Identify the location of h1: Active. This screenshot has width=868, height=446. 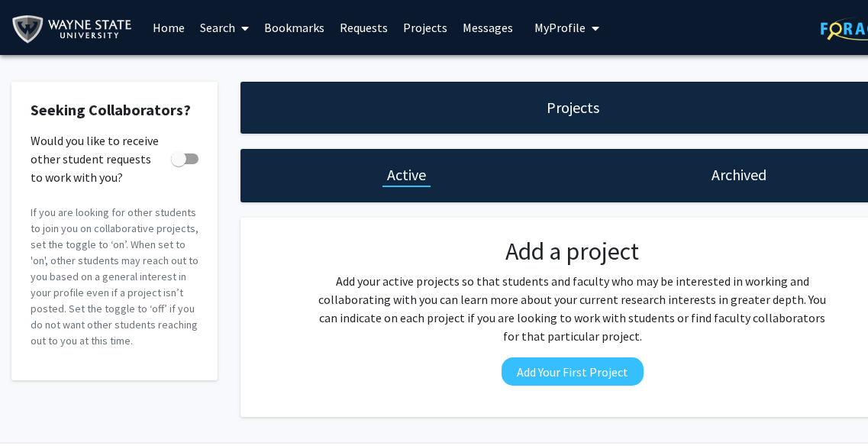
(406, 175).